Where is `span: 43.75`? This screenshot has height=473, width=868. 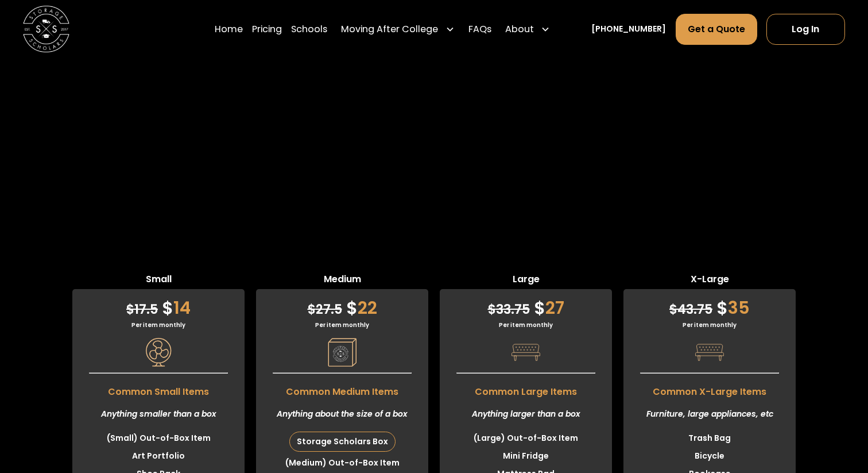 span: 43.75 is located at coordinates (691, 309).